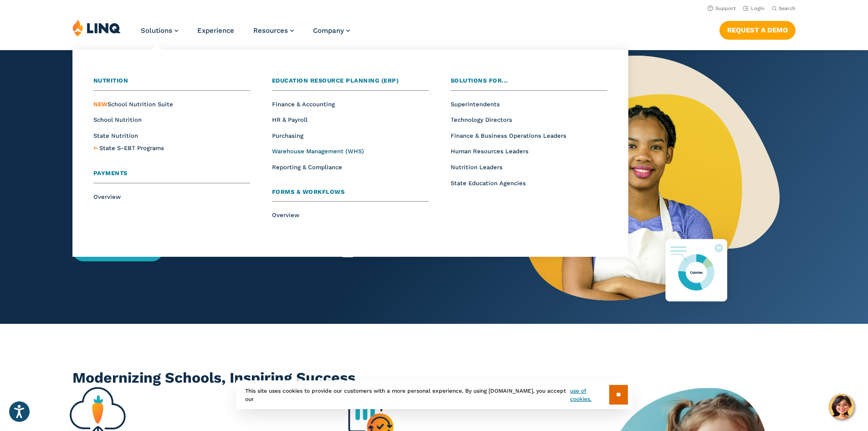 This screenshot has width=868, height=431. Describe the element at coordinates (488, 183) in the screenshot. I see `span: State Education Agencies` at that location.